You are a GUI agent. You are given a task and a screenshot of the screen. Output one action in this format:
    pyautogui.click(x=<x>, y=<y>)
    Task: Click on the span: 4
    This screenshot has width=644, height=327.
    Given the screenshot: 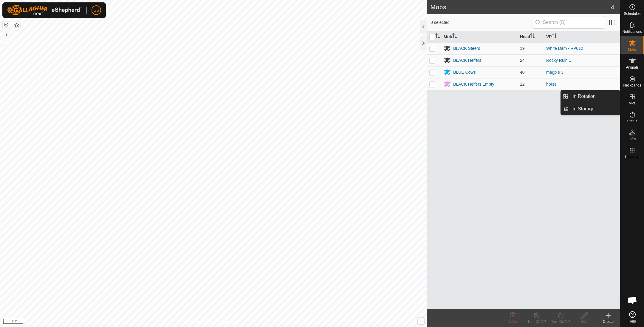 What is the action you would take?
    pyautogui.click(x=612, y=7)
    